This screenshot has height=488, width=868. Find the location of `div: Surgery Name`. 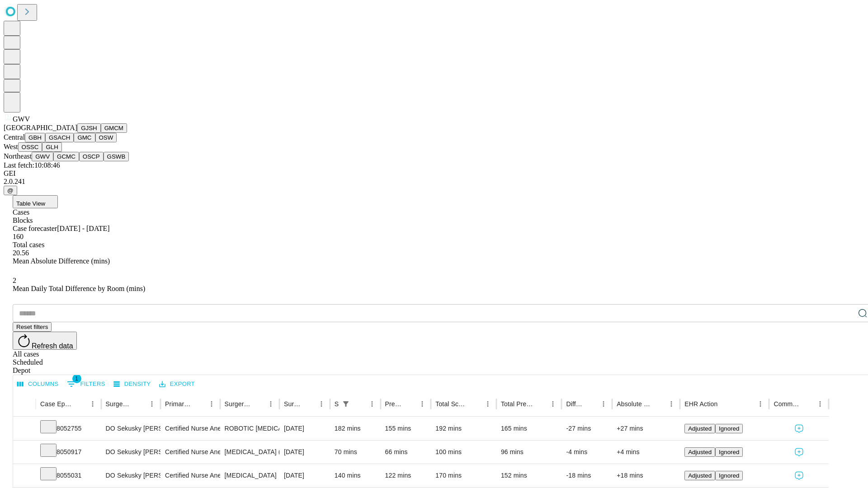

div: Surgery Name is located at coordinates (237, 404).